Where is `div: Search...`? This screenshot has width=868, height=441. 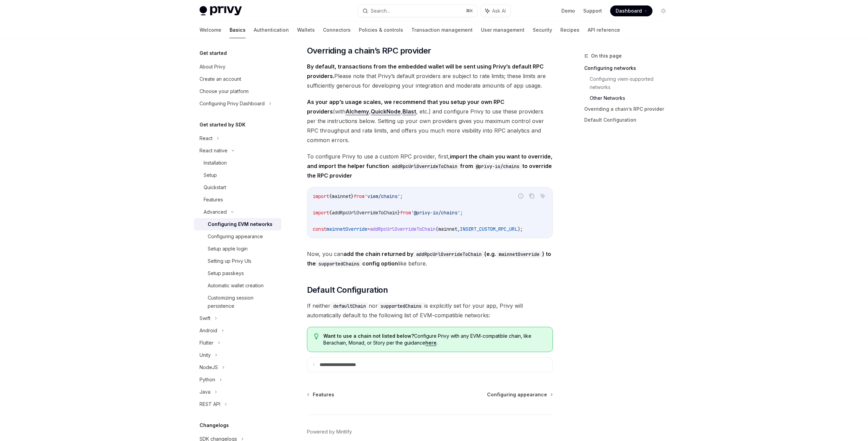 div: Search... is located at coordinates (380, 11).